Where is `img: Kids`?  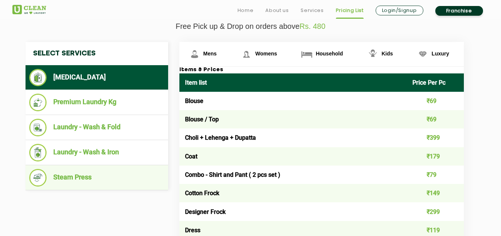
img: Kids is located at coordinates (372, 54).